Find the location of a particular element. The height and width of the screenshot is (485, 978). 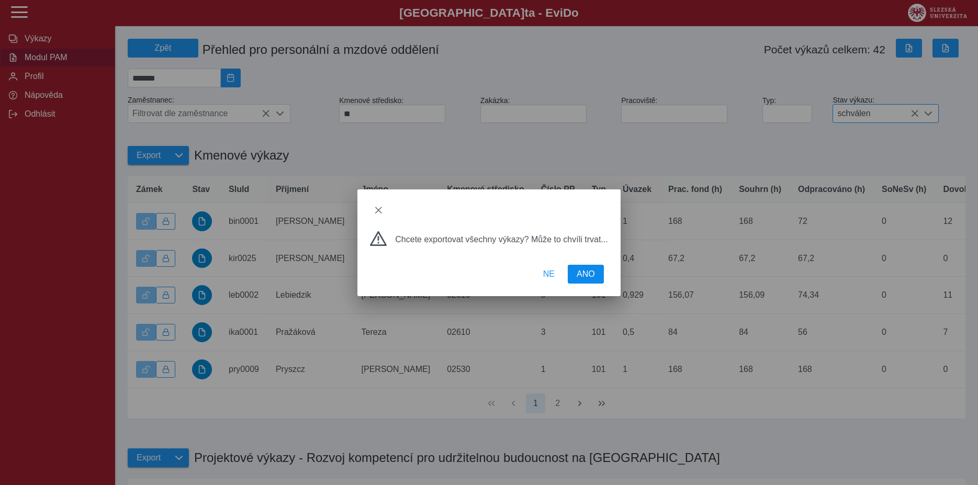

span: NE is located at coordinates (549, 274).